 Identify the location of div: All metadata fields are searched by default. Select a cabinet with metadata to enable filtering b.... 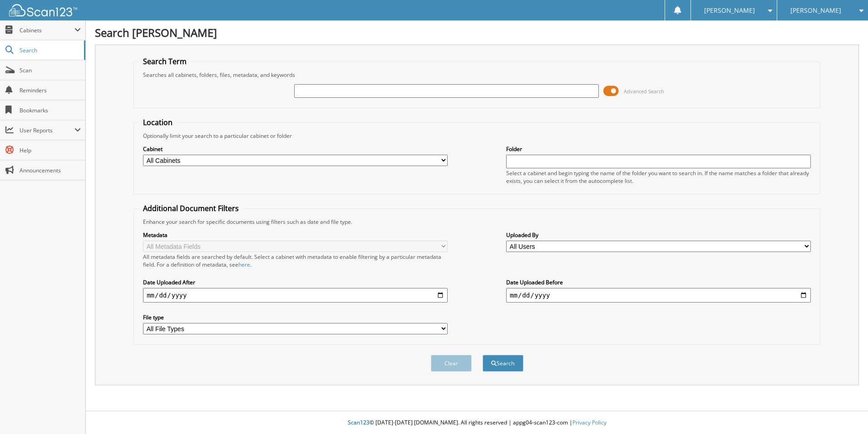
(295, 261).